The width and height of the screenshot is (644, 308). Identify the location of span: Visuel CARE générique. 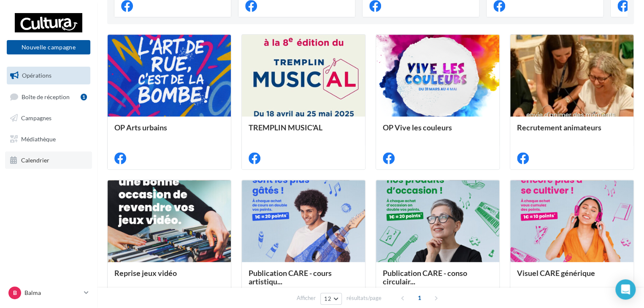
(556, 273).